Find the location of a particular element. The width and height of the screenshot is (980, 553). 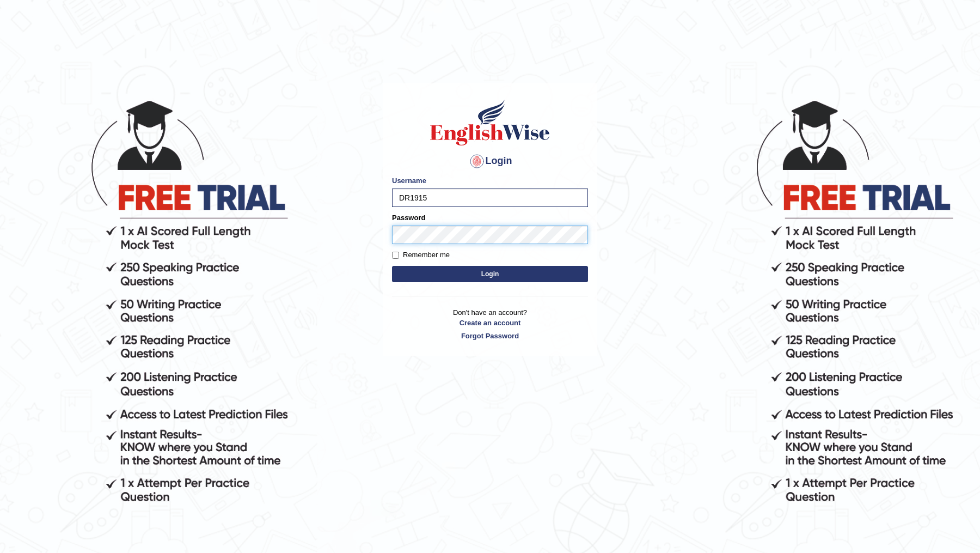

button: Login is located at coordinates (490, 274).